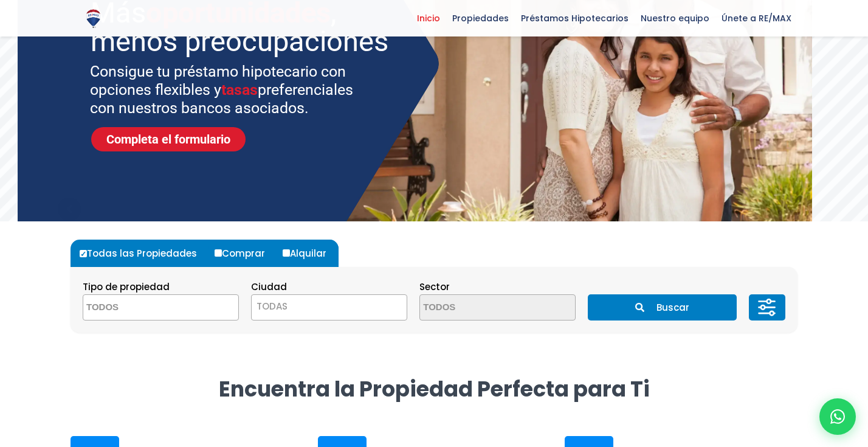 The width and height of the screenshot is (868, 447). I want to click on label: Alquilar, so click(309, 253).